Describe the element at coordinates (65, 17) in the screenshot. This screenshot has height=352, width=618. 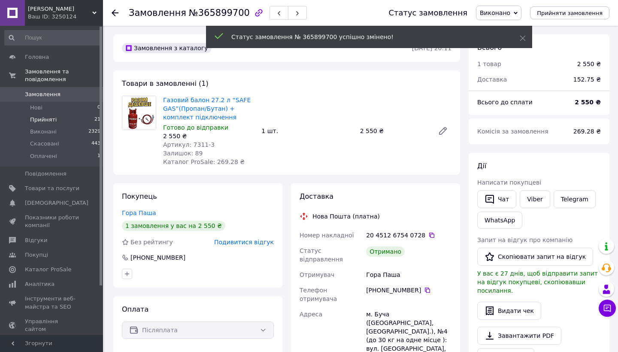
I see `div: Ваш ID: 3250124` at that location.